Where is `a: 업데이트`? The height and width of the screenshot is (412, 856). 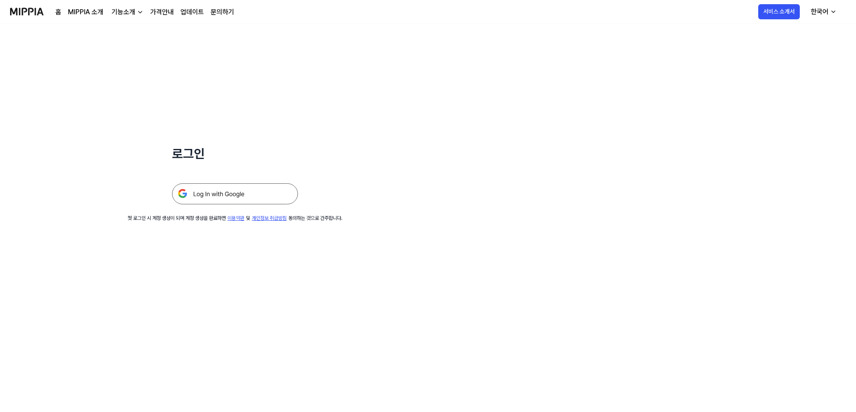
a: 업데이트 is located at coordinates (192, 12).